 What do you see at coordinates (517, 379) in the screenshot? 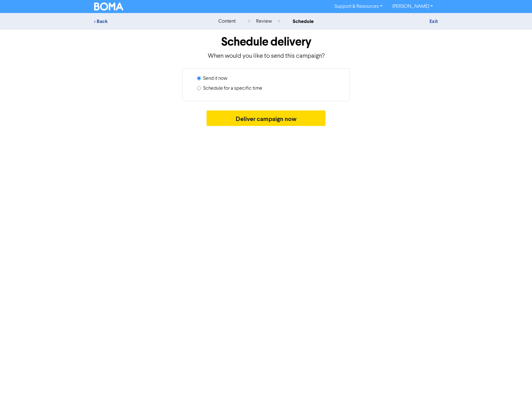
I see `div: Chat Widget` at bounding box center [517, 379].